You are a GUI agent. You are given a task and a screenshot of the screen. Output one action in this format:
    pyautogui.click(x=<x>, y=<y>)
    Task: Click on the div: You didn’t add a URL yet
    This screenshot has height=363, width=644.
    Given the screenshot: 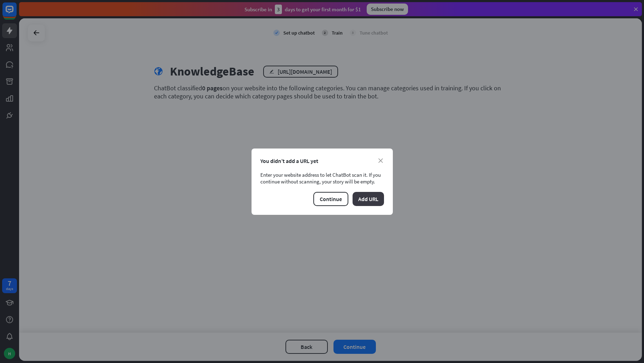 What is the action you would take?
    pyautogui.click(x=322, y=161)
    